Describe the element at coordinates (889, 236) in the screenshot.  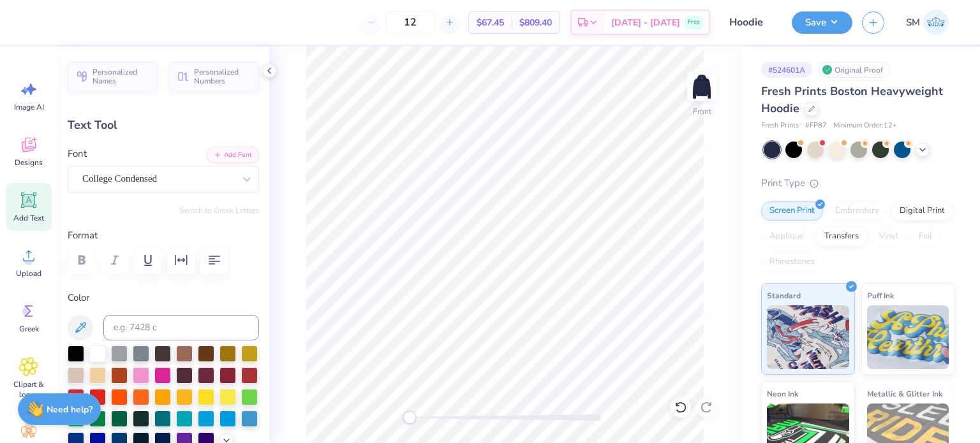
I see `div: Vinyl` at that location.